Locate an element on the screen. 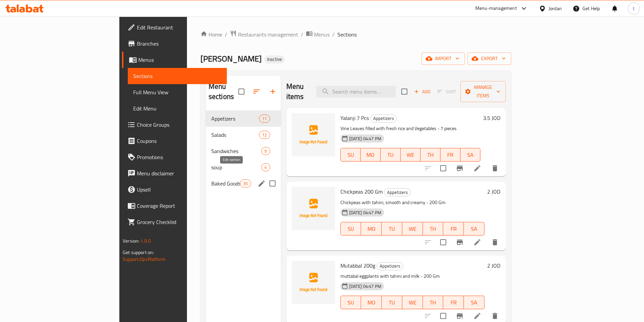 The image size is (644, 322). span: Get support on: is located at coordinates (139, 252).